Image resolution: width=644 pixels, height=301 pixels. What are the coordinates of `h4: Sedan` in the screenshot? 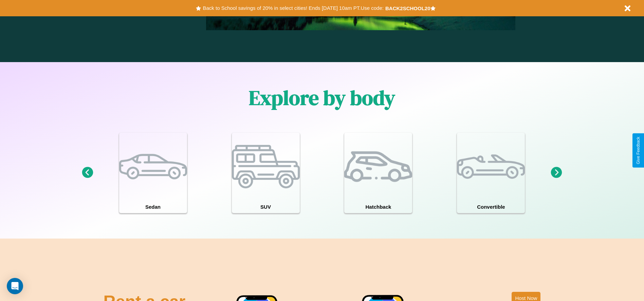 It's located at (153, 207).